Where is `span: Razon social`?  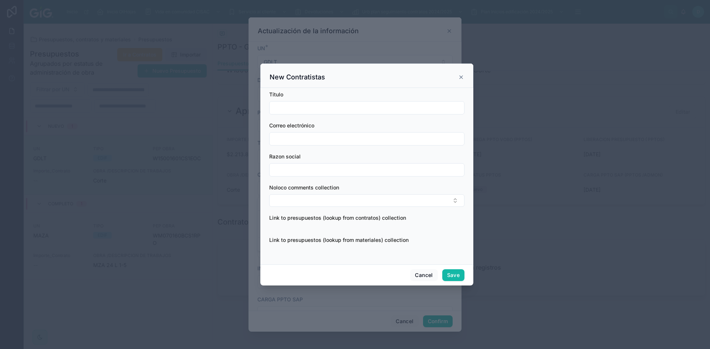 span: Razon social is located at coordinates (285, 156).